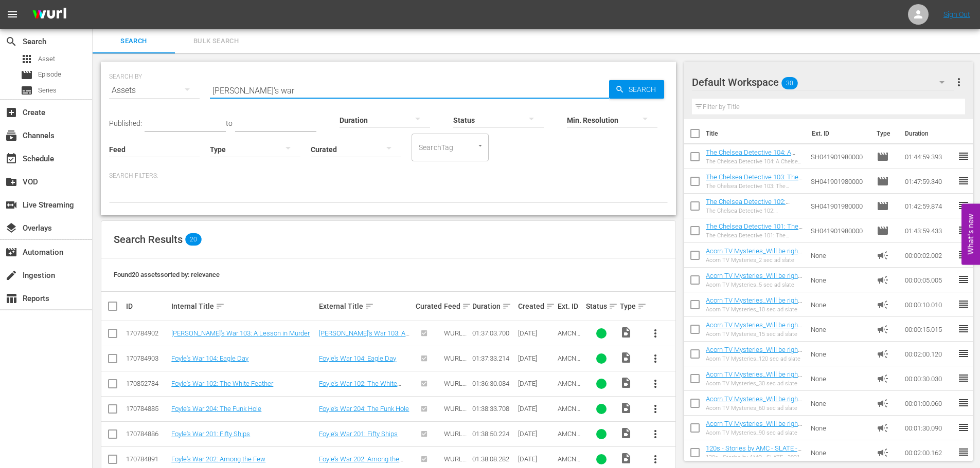  I want to click on a: Acorn TV Mysteries_Will be right back 90 S01642209001 FINAL, so click(754, 428).